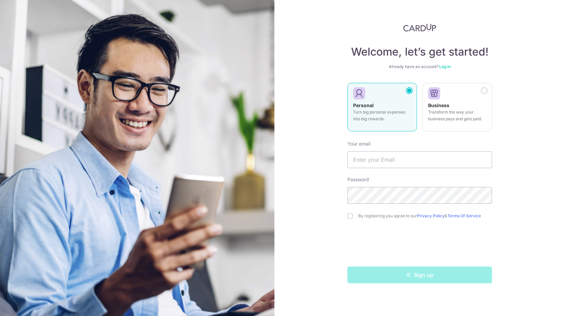  Describe the element at coordinates (358, 179) in the screenshot. I see `label: Password` at that location.